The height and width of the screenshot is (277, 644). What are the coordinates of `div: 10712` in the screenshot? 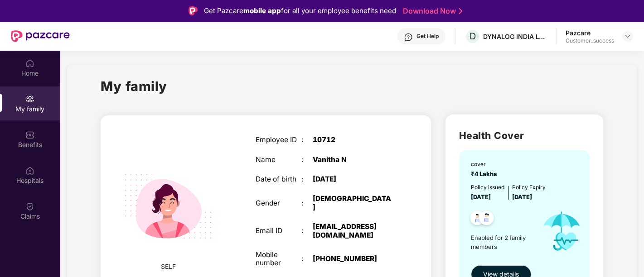 It's located at (353, 140).